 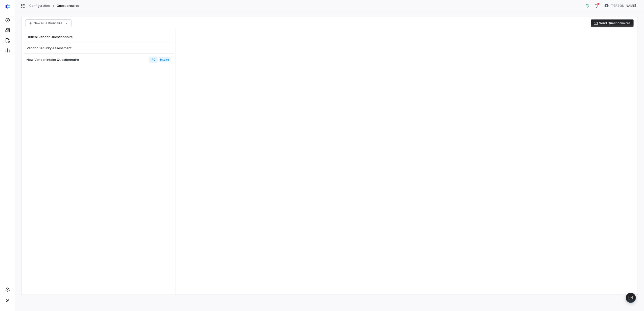 What do you see at coordinates (153, 59) in the screenshot?
I see `span: IRQ` at bounding box center [153, 59].